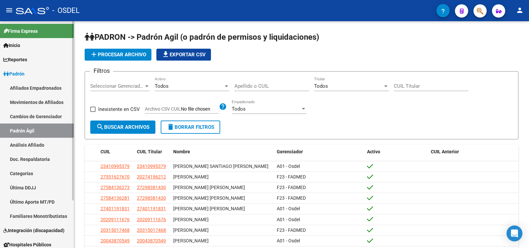 This screenshot has width=529, height=248. I want to click on h3: Filtros, so click(102, 71).